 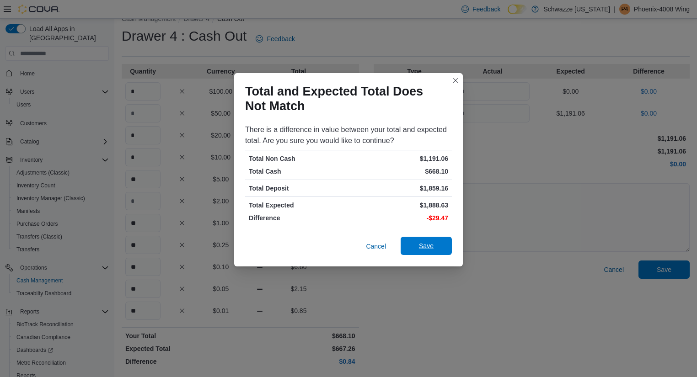 What do you see at coordinates (399, 171) in the screenshot?
I see `p: $668.10` at bounding box center [399, 171].